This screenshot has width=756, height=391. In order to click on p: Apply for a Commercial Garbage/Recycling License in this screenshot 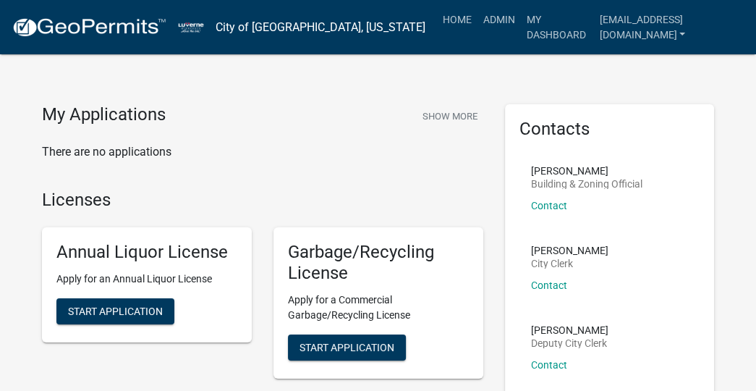, I will do `click(378, 307)`.